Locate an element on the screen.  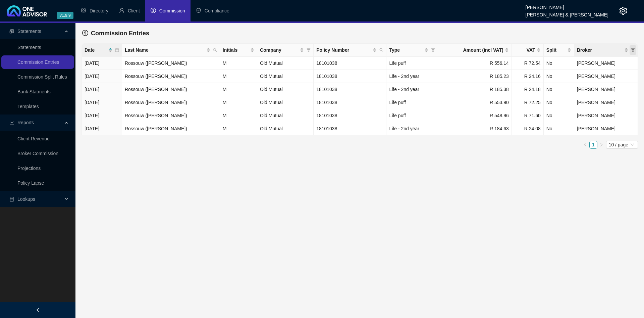
span: Commission is located at coordinates (172, 11).